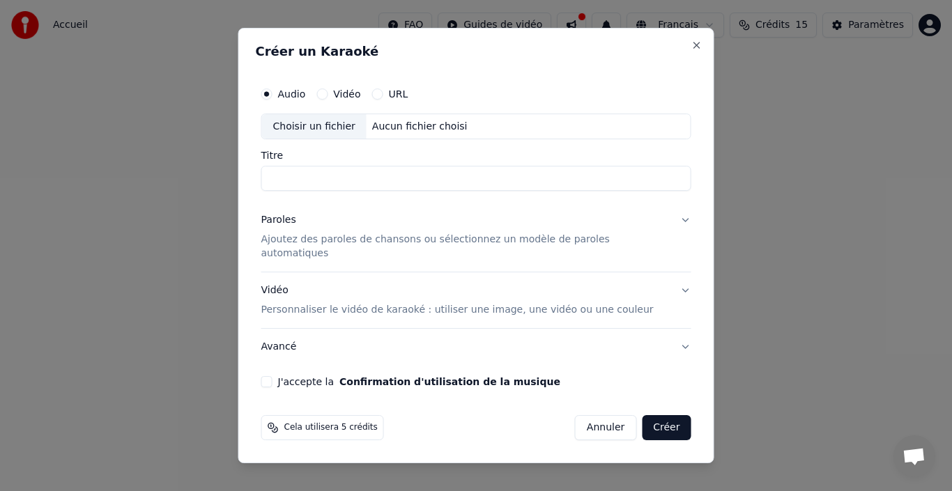  I want to click on button: Annuler, so click(606, 428).